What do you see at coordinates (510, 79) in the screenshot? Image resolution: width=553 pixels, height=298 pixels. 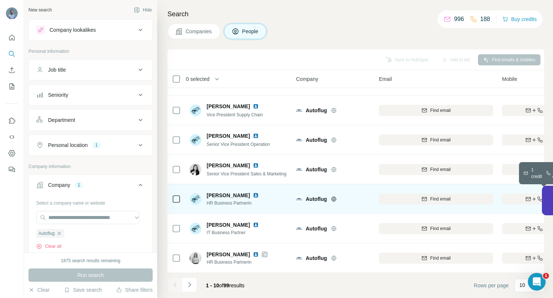 I see `span: Mobile` at bounding box center [510, 79].